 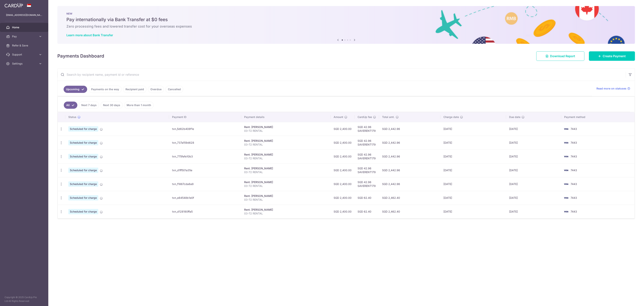 What do you see at coordinates (105, 89) in the screenshot?
I see `a: Payments on the way` at bounding box center [105, 89].